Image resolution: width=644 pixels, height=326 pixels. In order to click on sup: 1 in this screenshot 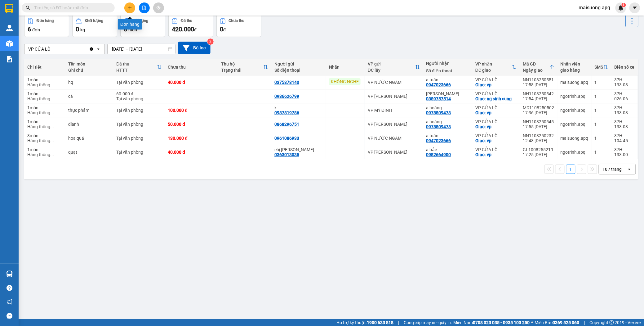, I will do `click(624, 5)`.